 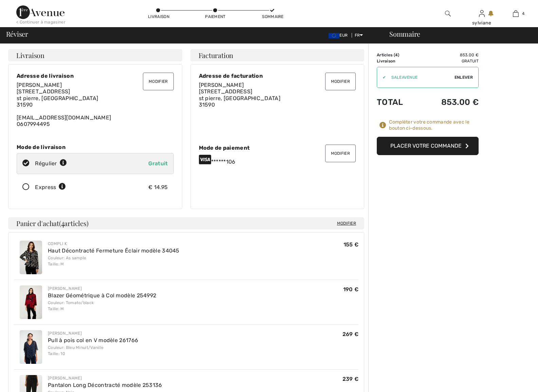 What do you see at coordinates (158, 187) in the screenshot?
I see `div: € 14.95` at bounding box center [158, 187].